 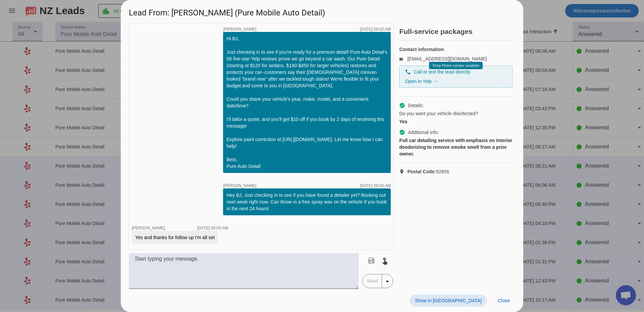 What do you see at coordinates (423, 132) in the screenshot?
I see `span: Additional info:` at bounding box center [423, 132].